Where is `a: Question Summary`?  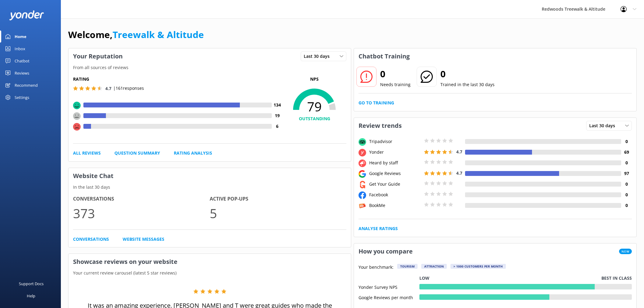
a: Question Summary is located at coordinates (137, 153).